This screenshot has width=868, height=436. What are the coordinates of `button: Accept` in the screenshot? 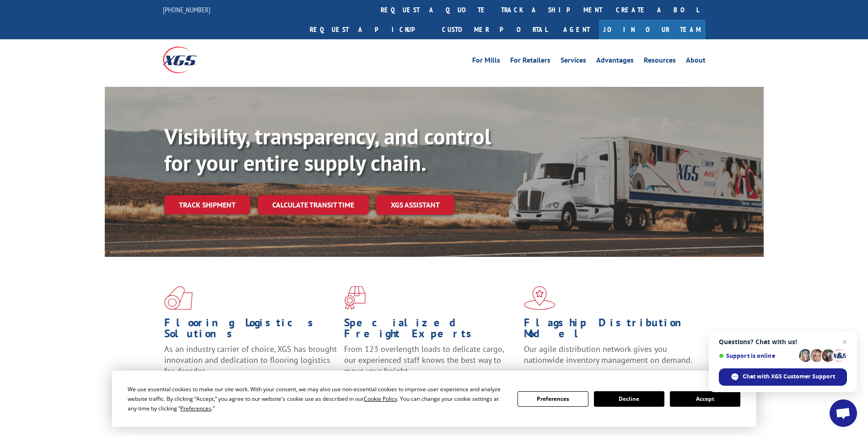 It's located at (705, 399).